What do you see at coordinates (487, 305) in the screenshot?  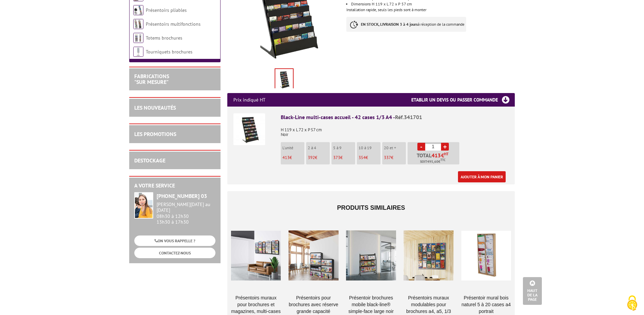 I see `a: Présentoir Mural Bois naturel 5 à 20 cases A4 Portrait` at bounding box center [487, 305].